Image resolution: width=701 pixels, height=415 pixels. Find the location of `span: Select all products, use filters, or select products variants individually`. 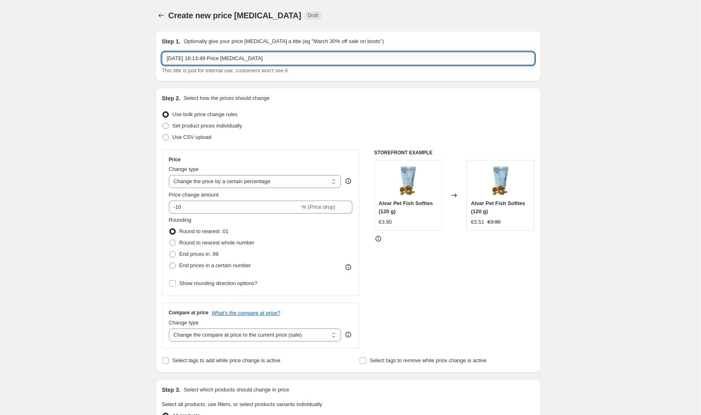

span: Select all products, use filters, or select products variants individually is located at coordinates (242, 404).